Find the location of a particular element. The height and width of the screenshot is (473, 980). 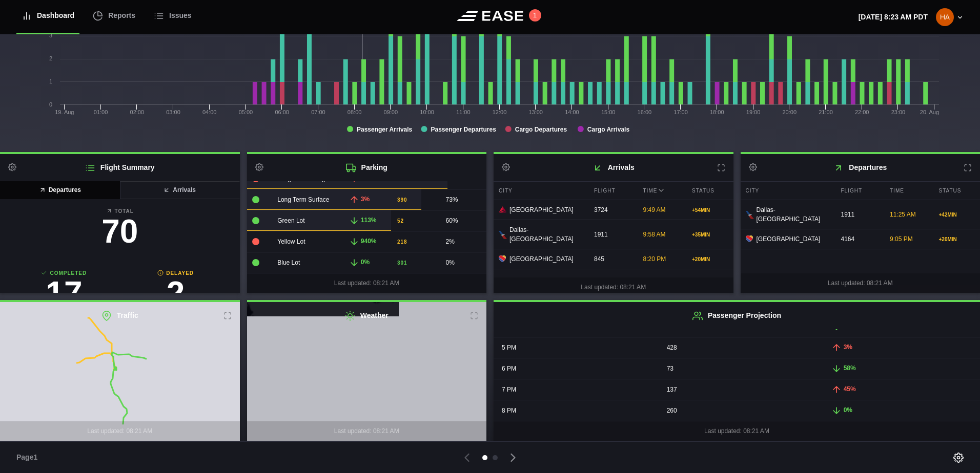

b: 390 is located at coordinates (402, 200).